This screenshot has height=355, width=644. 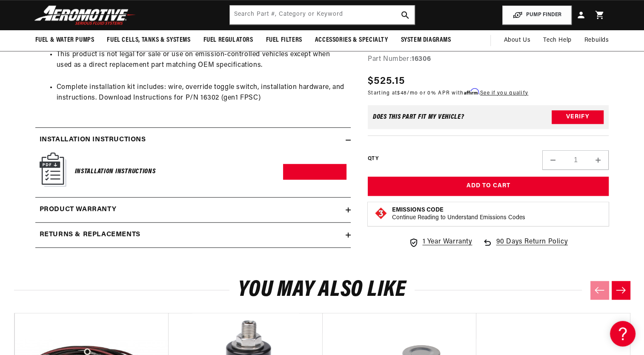 What do you see at coordinates (351, 40) in the screenshot?
I see `span: Accessories & Specialty` at bounding box center [351, 40].